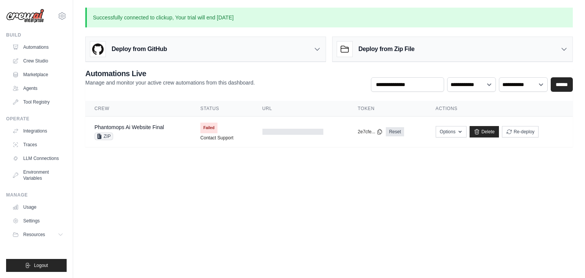 The height and width of the screenshot is (278, 585). Describe the element at coordinates (38, 221) in the screenshot. I see `a: Settings` at that location.